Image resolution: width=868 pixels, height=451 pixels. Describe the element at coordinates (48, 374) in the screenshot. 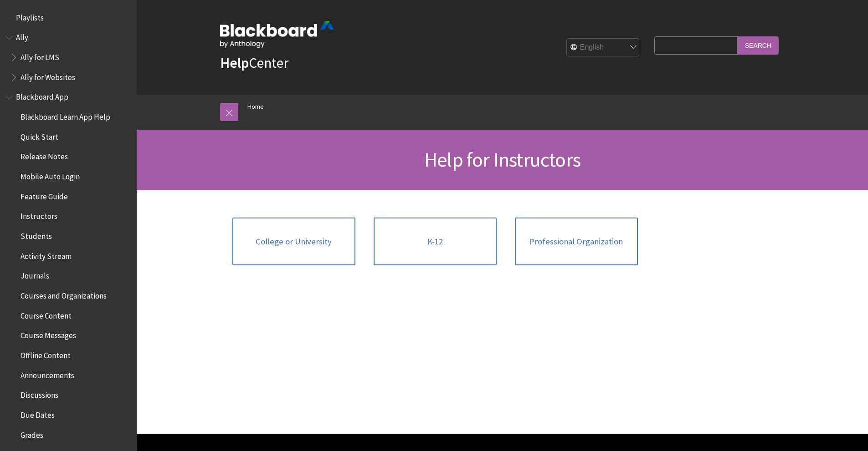

I see `span: Announcements` at that location.